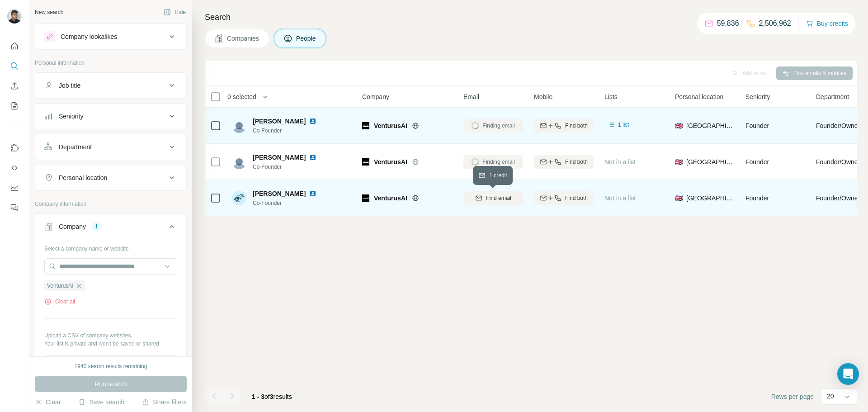  I want to click on button: Enrich CSV, so click(15, 86).